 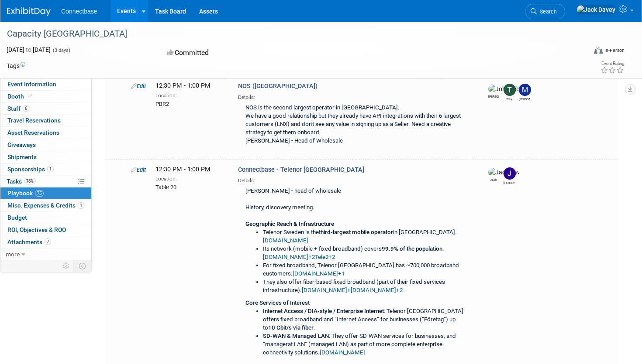 What do you see at coordinates (25, 193) in the screenshot?
I see `span: Playbook` at bounding box center [25, 193].